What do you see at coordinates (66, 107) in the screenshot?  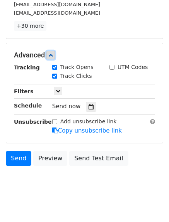 I see `span: Send now` at bounding box center [66, 107].